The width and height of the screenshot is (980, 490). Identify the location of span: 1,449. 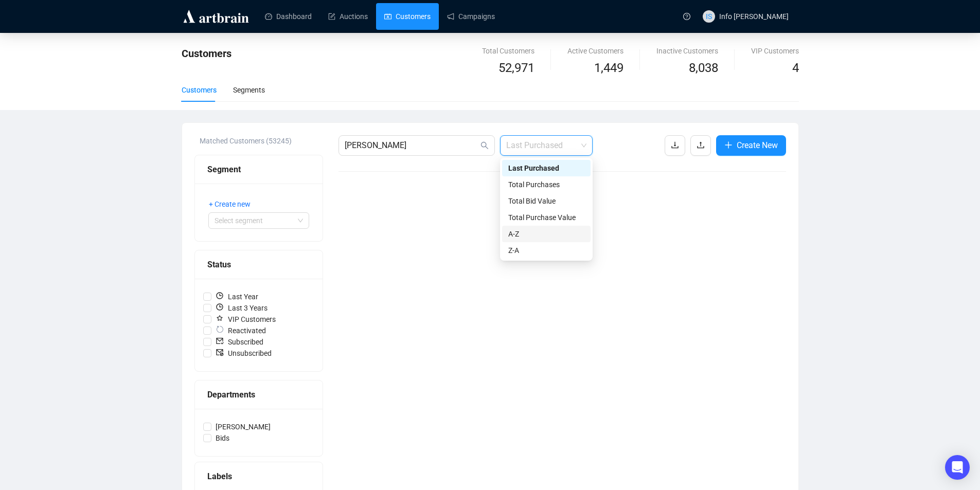
(609, 69).